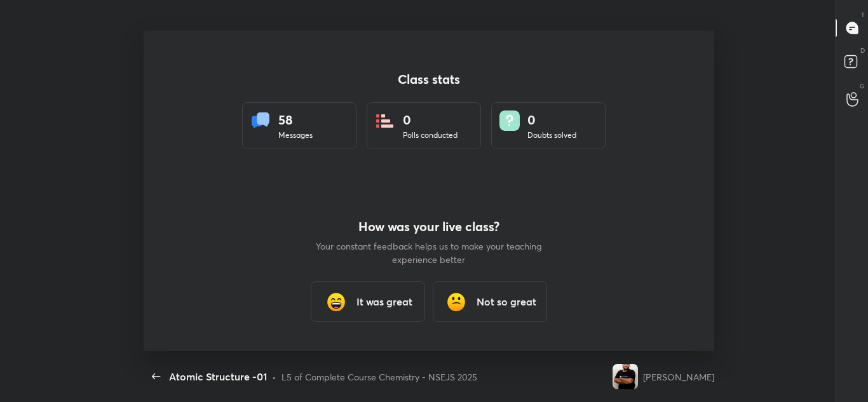 This screenshot has width=868, height=402. Describe the element at coordinates (509, 121) in the screenshot. I see `img: doubts.8a449be9.svg` at that location.